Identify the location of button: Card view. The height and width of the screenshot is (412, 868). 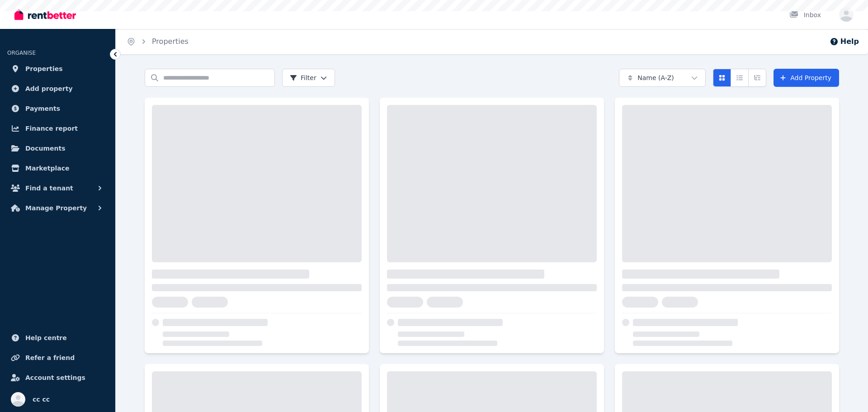
(722, 77).